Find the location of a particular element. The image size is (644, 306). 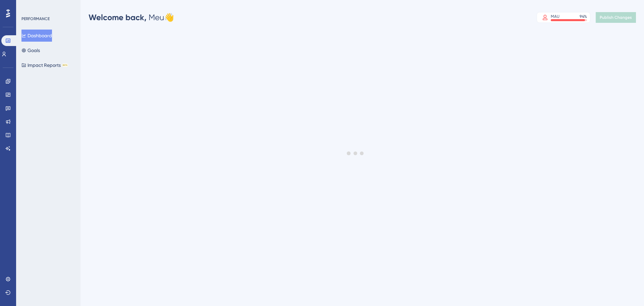

div: MAU is located at coordinates (555, 17).